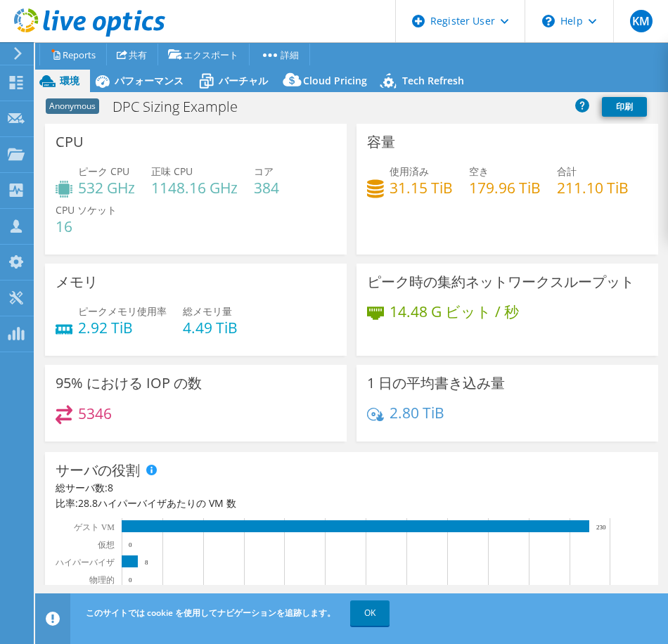  What do you see at coordinates (132, 54) in the screenshot?
I see `a: 共有` at bounding box center [132, 54].